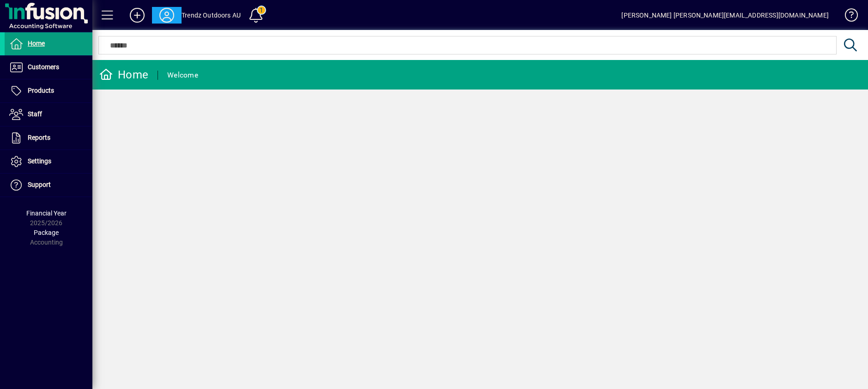 This screenshot has width=868, height=389. What do you see at coordinates (137, 15) in the screenshot?
I see `button: Add` at bounding box center [137, 15].